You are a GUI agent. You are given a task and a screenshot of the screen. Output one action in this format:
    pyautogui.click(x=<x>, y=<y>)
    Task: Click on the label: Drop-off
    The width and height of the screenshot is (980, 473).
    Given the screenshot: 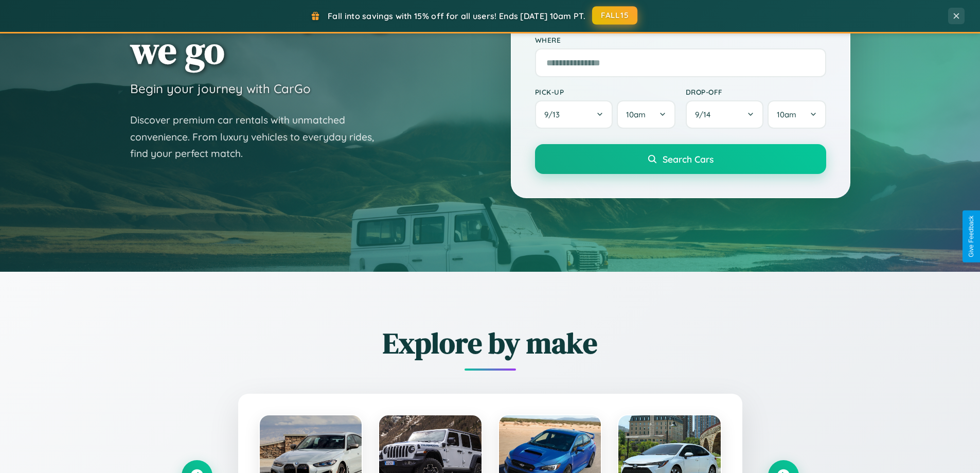 What is the action you would take?
    pyautogui.click(x=756, y=92)
    